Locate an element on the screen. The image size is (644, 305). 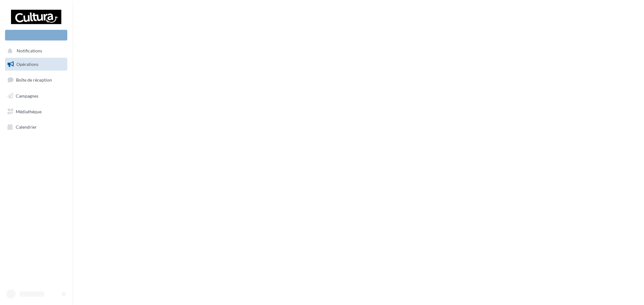
a: Opérations is located at coordinates (36, 65).